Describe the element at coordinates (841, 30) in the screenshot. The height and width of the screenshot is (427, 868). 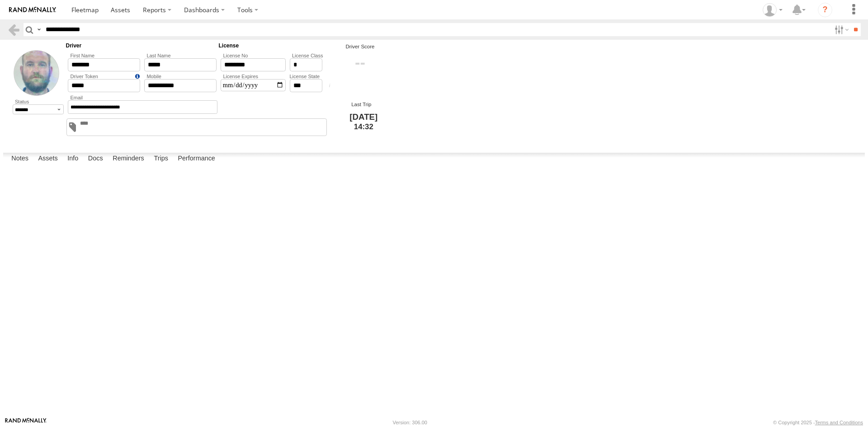
I see `label: Search Filter Options` at that location.